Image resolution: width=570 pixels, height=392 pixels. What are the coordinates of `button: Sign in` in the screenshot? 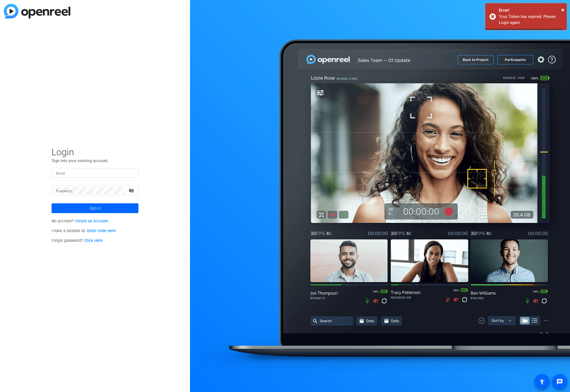 It's located at (95, 208).